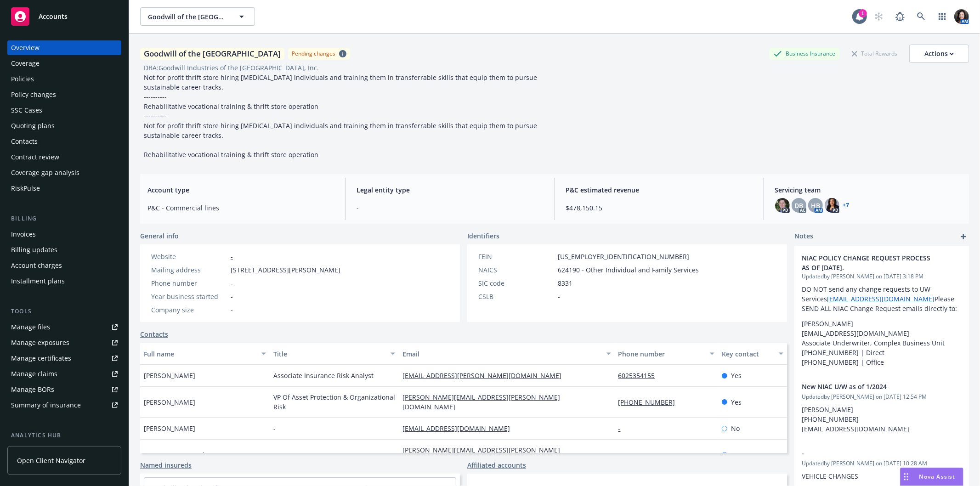 The image size is (980, 486). I want to click on div: SSC Cases, so click(26, 110).